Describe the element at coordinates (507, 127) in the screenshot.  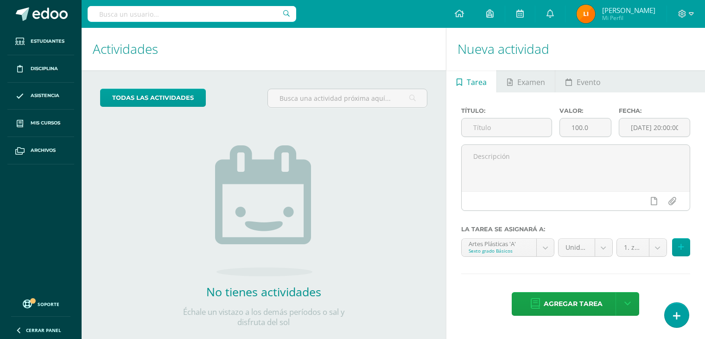
I see `input: Título` at that location.